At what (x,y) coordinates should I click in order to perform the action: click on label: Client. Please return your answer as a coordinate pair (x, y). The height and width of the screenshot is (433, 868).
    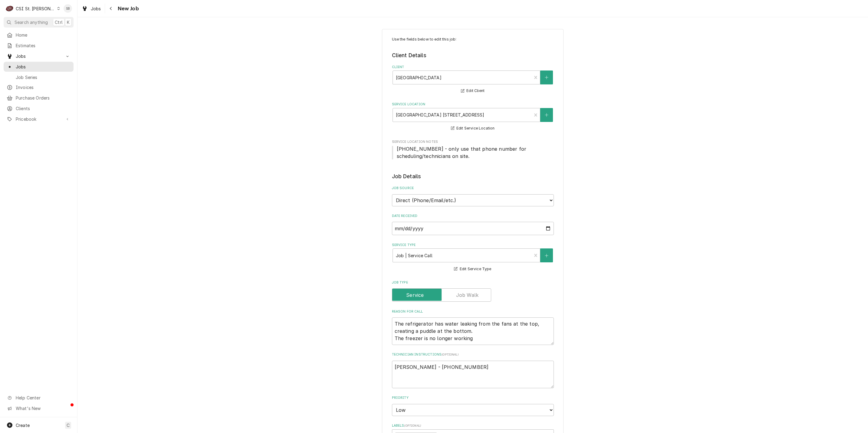
    Looking at the image, I should click on (473, 67).